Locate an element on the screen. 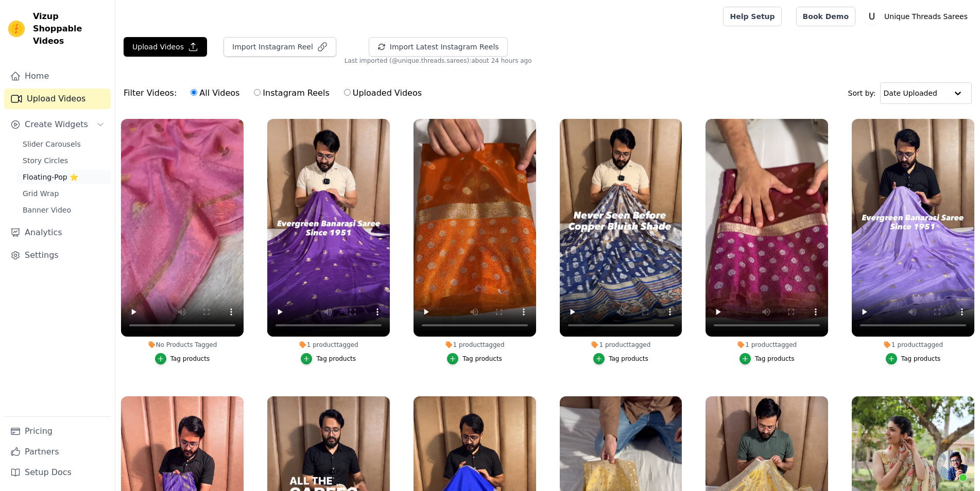 This screenshot has width=980, height=491. a: Analytics is located at coordinates (57, 233).